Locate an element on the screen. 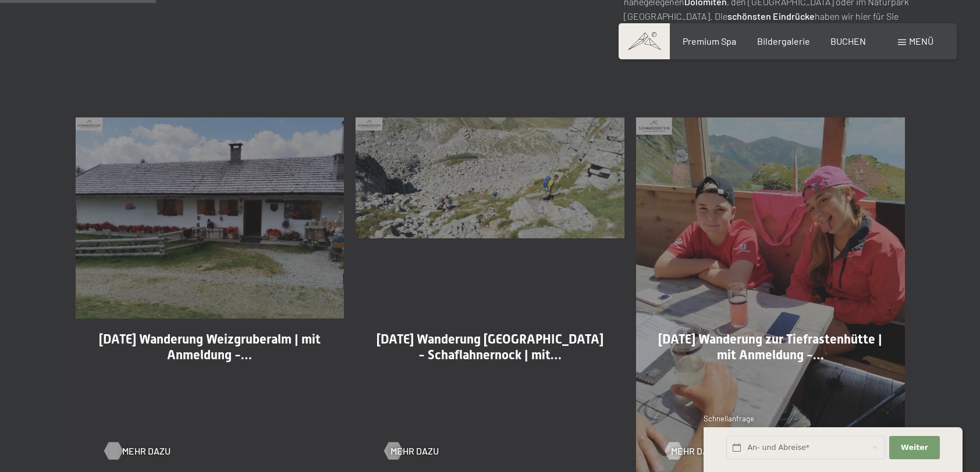 This screenshot has width=980, height=472. span: Menü is located at coordinates (921, 41).